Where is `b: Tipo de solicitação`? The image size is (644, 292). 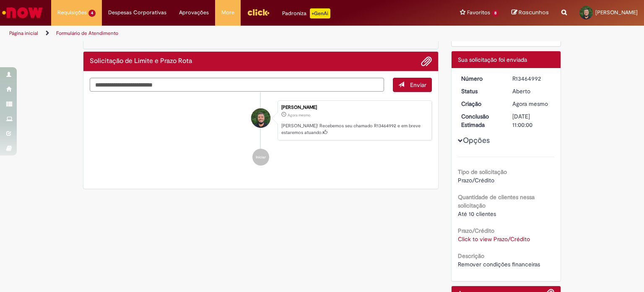
b: Tipo de solicitação is located at coordinates (482, 172).